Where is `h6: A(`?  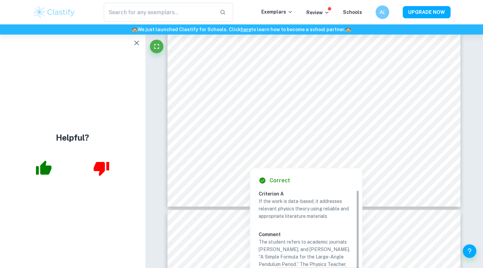 h6: A( is located at coordinates (382, 12).